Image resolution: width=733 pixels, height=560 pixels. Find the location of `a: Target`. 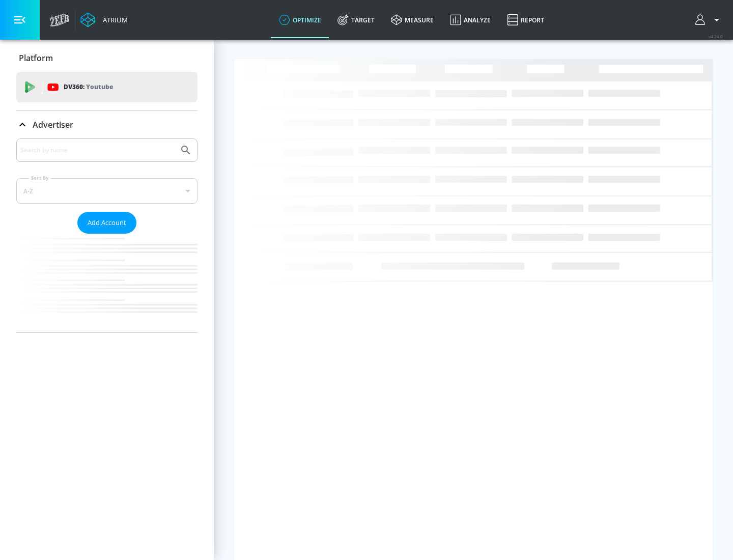

a: Target is located at coordinates (356, 20).